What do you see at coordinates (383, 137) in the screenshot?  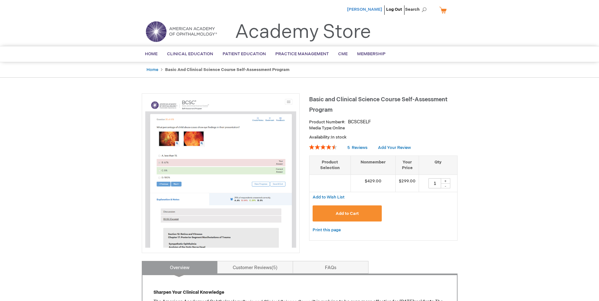 I see `p: Availability:` at bounding box center [383, 137].